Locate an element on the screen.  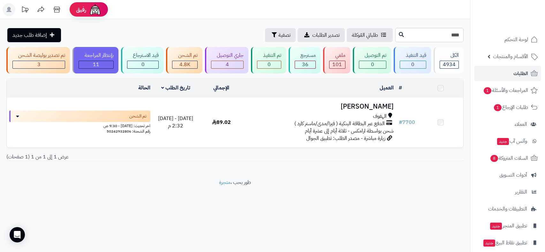
div: 4 is located at coordinates (227, 64).